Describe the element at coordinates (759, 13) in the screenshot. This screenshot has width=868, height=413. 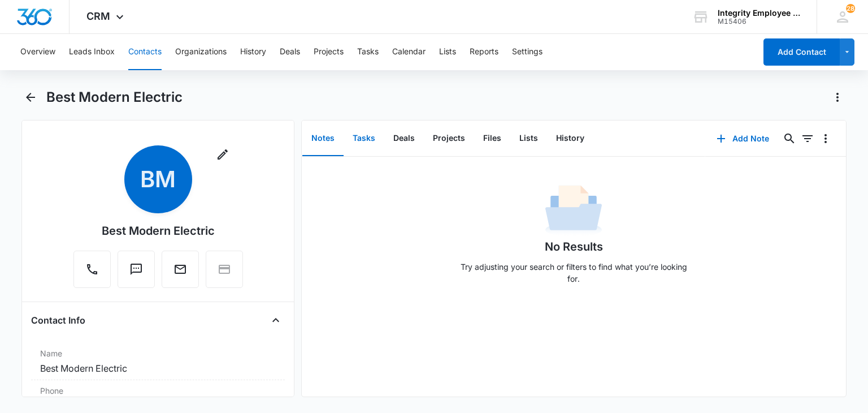
I see `div: account name` at that location.